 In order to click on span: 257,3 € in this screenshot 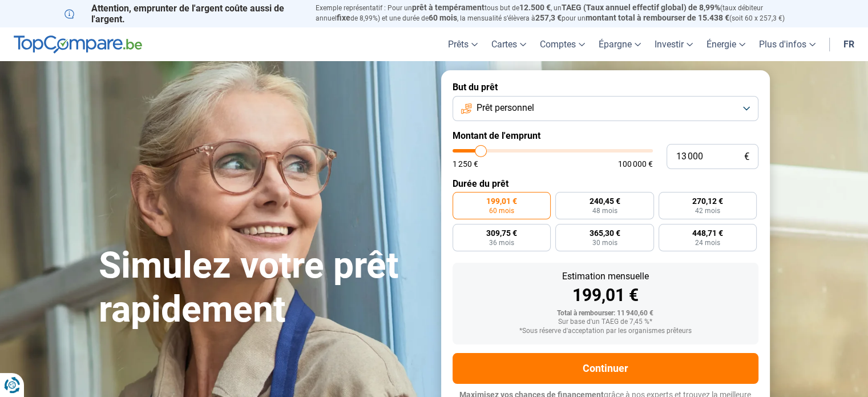, I will do `click(548, 18)`.